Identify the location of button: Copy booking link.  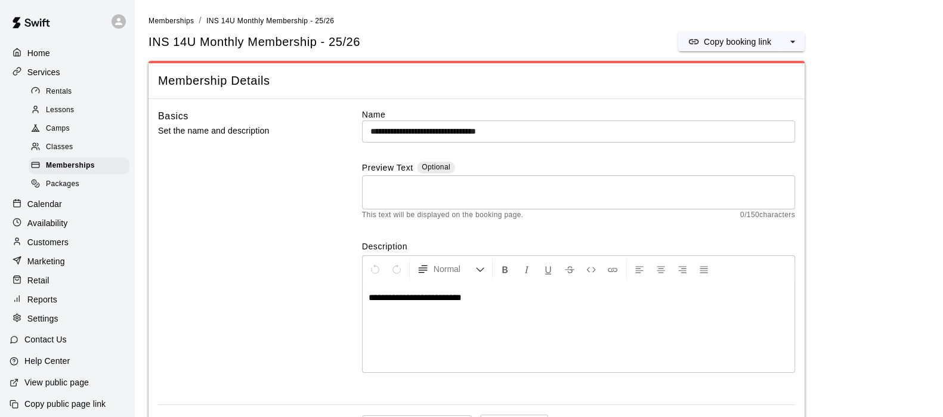
(730, 42).